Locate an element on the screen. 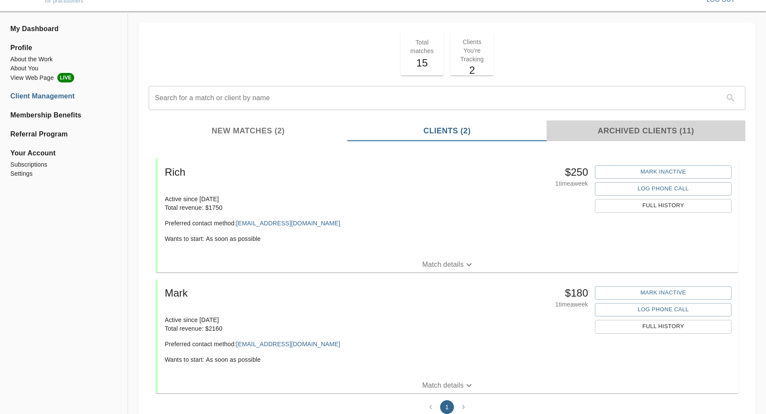  p: Clients You're Tracking is located at coordinates (472, 50).